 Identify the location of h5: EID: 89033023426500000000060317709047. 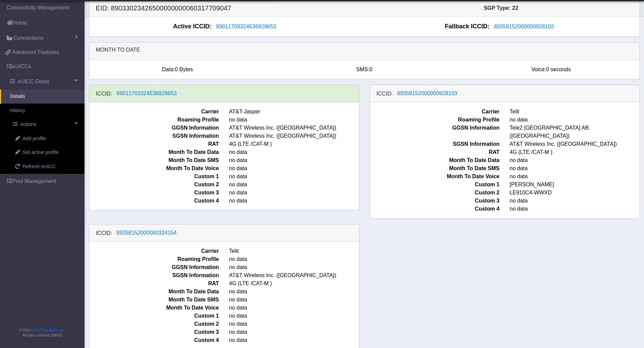
(228, 8).